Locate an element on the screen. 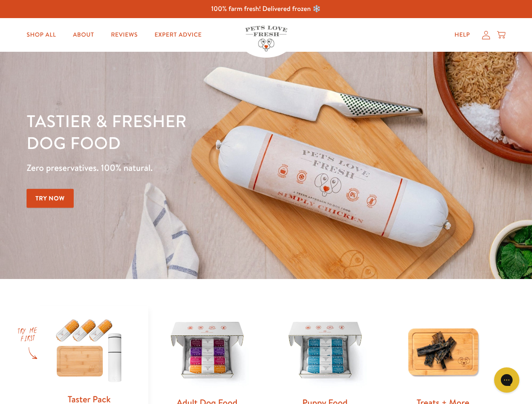 The height and width of the screenshot is (404, 532). h1: Tastier & fresher dog food is located at coordinates (186, 132).